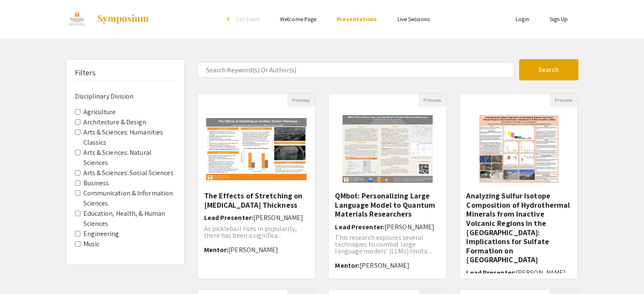 The image size is (644, 294). Describe the element at coordinates (229, 19) in the screenshot. I see `div: arrow_back_ios` at that location.